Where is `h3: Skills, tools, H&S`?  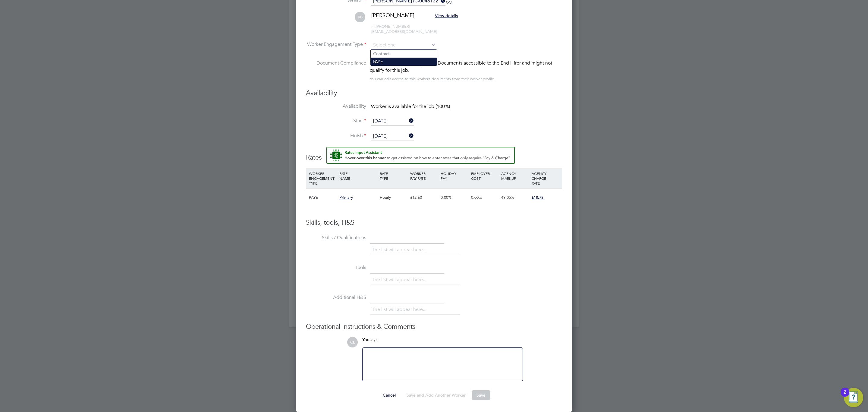 h3: Skills, tools, H&S is located at coordinates (434, 223).